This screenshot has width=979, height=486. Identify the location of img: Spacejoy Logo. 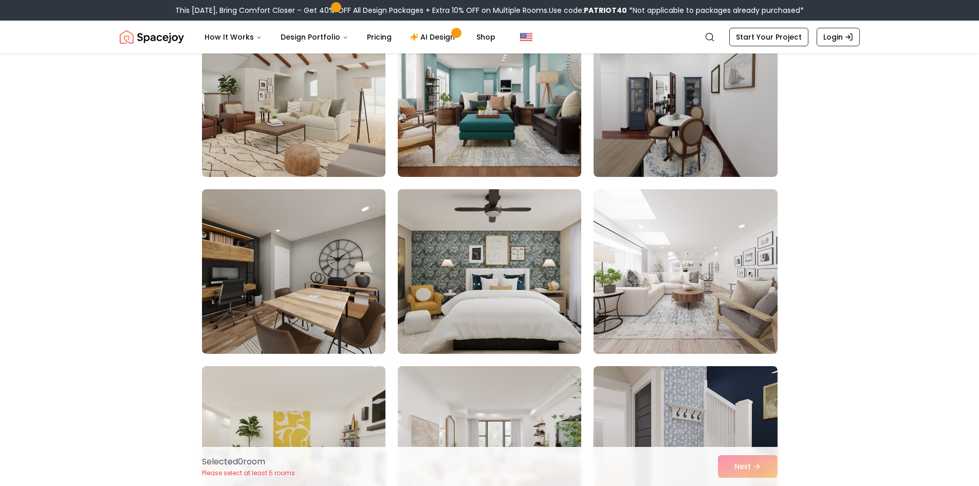
(152, 37).